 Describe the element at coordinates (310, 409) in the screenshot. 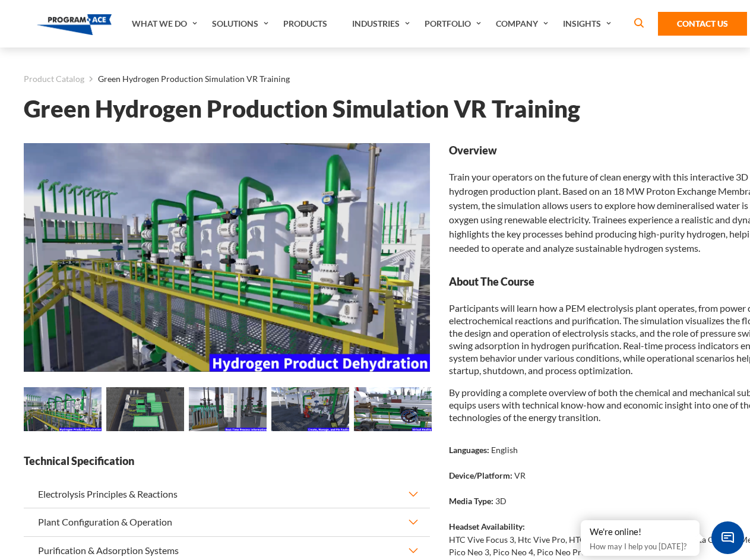

I see `img: Green Hydrogen Production Simulation VR Training - Preview 5` at that location.